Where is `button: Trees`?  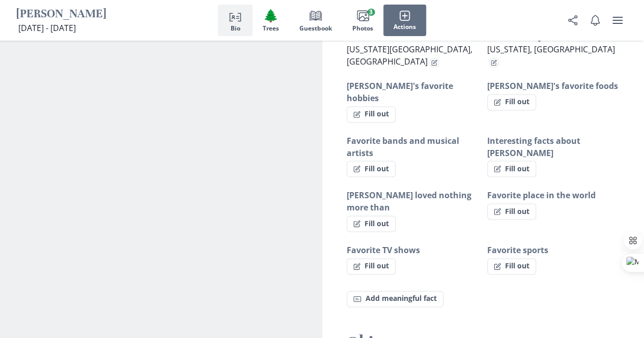
button: Trees is located at coordinates (271, 20).